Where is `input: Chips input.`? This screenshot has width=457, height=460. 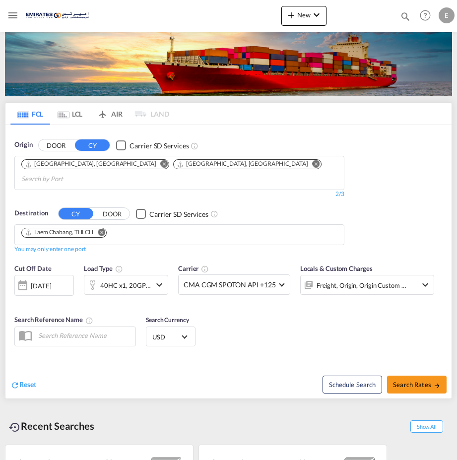 input: Chips input. is located at coordinates (68, 179).